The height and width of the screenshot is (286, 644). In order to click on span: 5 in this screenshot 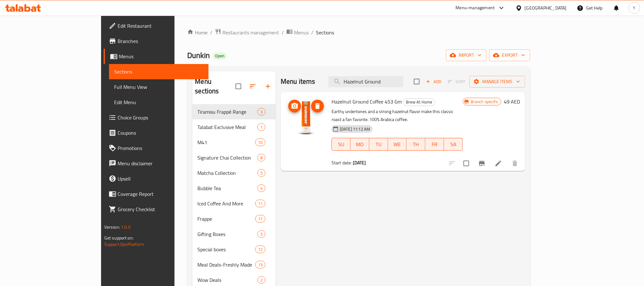, I will do `click(261, 173)`.